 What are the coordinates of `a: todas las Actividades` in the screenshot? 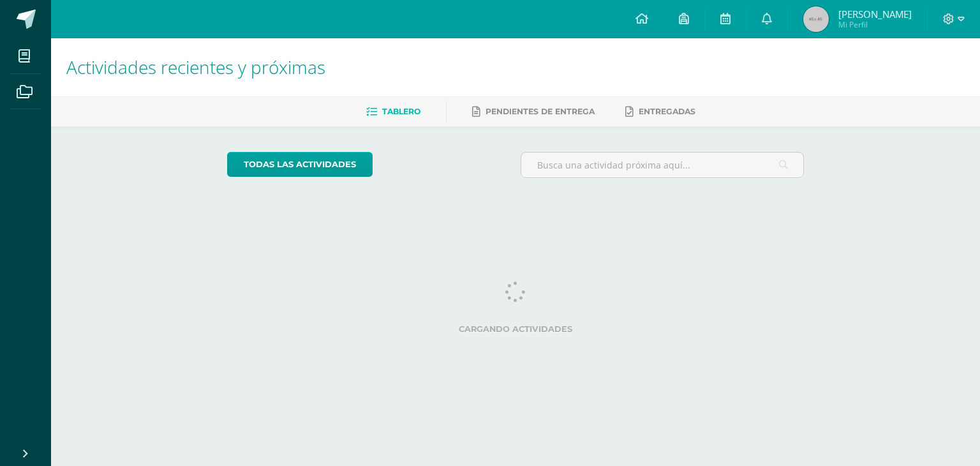 It's located at (300, 164).